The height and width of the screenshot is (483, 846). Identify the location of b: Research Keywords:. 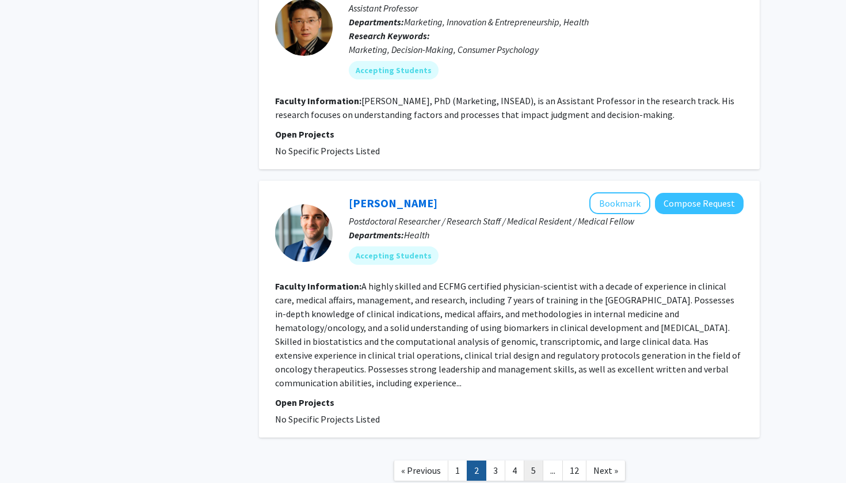
(389, 36).